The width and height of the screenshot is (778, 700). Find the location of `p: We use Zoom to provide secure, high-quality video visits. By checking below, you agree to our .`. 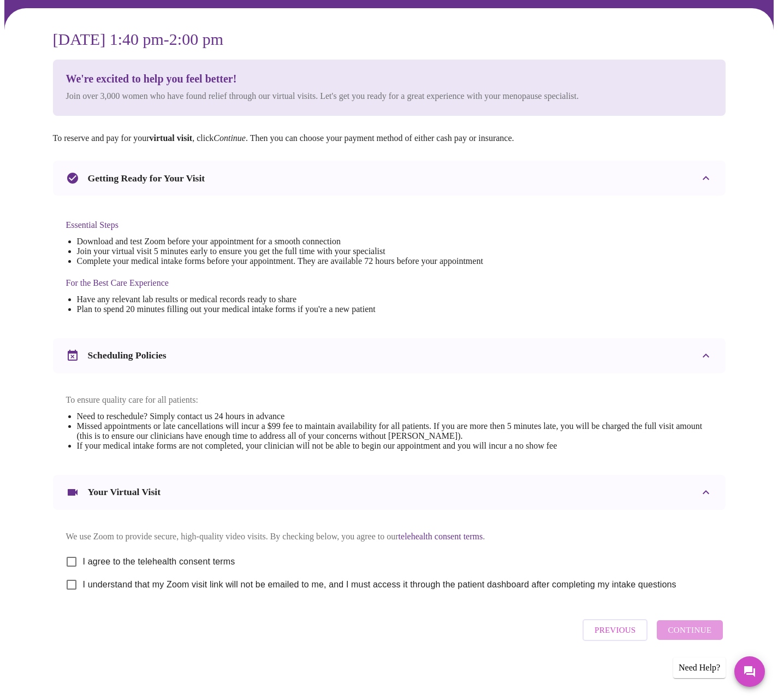

p: We use Zoom to provide secure, high-quality video visits. By checking below, you agree to our . is located at coordinates (389, 536).